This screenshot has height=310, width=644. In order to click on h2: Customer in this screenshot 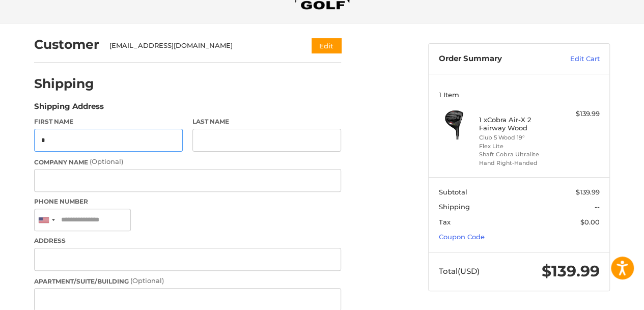, I will do `click(67, 44)`.